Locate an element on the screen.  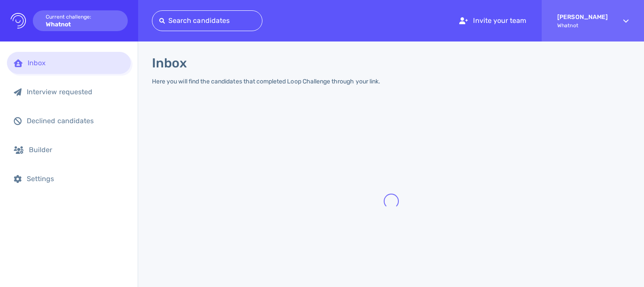
h1: Inbox is located at coordinates (169, 63).